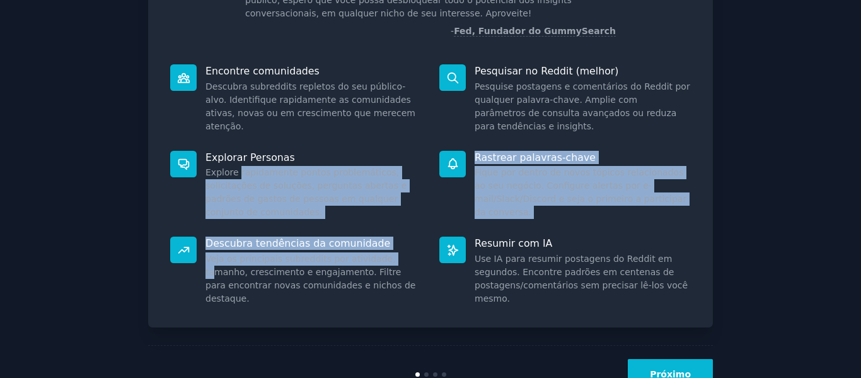 The image size is (861, 378). I want to click on font: Pesquise postagens e comentários do Reddit por qualquer palavra-chave. Amplie com parâmetros de c..., so click(583, 106).